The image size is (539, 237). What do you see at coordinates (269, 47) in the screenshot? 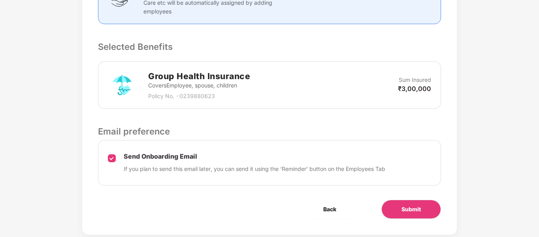
I see `p: Selected Benefits` at bounding box center [269, 47].